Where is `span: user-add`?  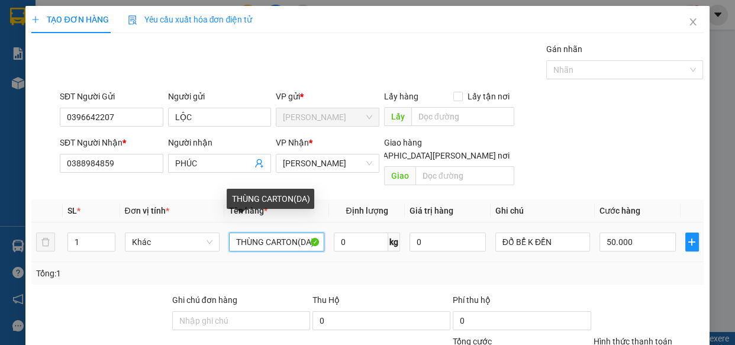 span: user-add is located at coordinates (259, 163).